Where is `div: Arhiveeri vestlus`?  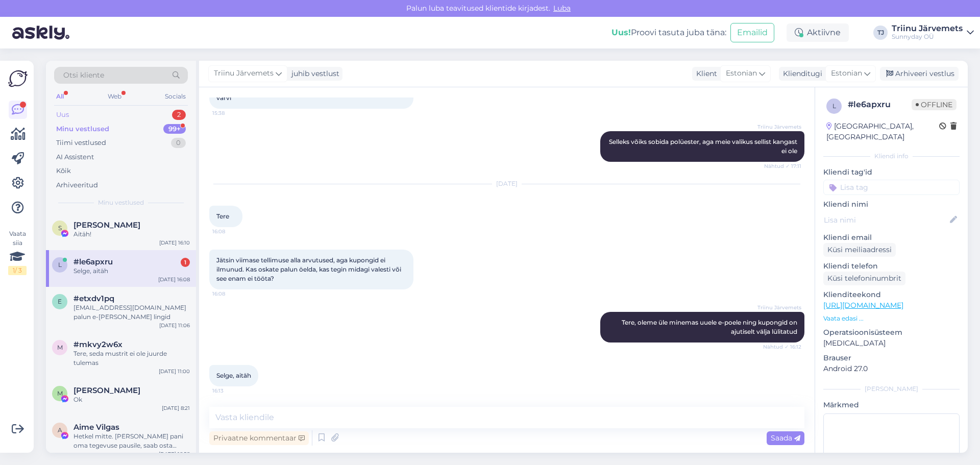 div: Arhiveeri vestlus is located at coordinates (919, 74).